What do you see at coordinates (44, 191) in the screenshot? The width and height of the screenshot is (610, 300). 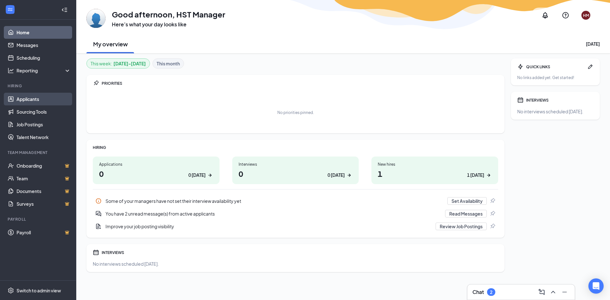 I see `a: DocumentsCrown` at bounding box center [44, 191].